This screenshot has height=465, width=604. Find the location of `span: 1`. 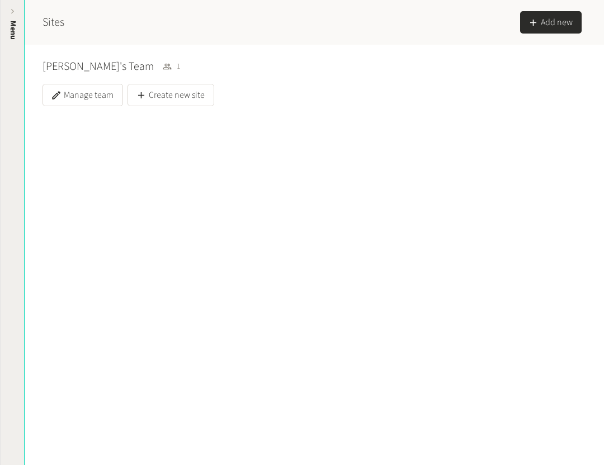

span: 1 is located at coordinates (172, 67).